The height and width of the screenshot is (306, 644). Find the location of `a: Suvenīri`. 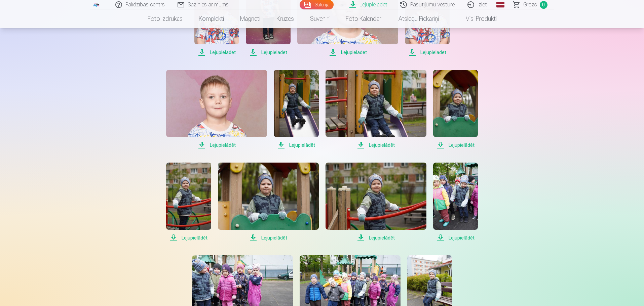

a: Suvenīri is located at coordinates (320, 19).